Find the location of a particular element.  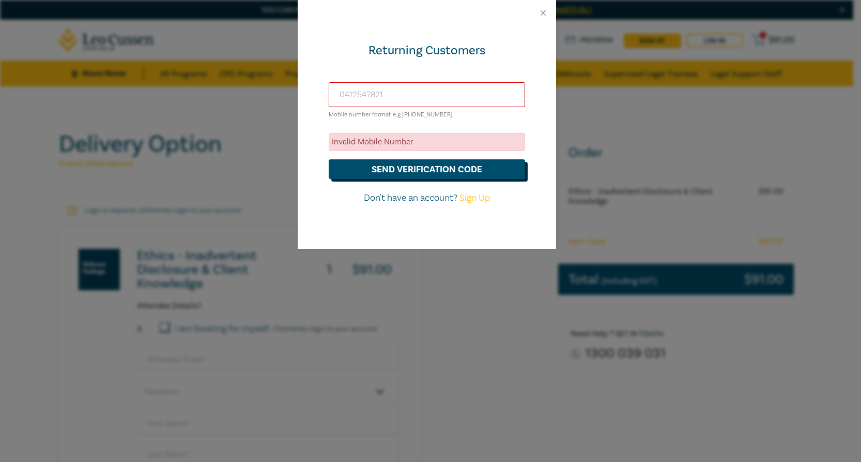

button: send verification code is located at coordinates (427, 169).